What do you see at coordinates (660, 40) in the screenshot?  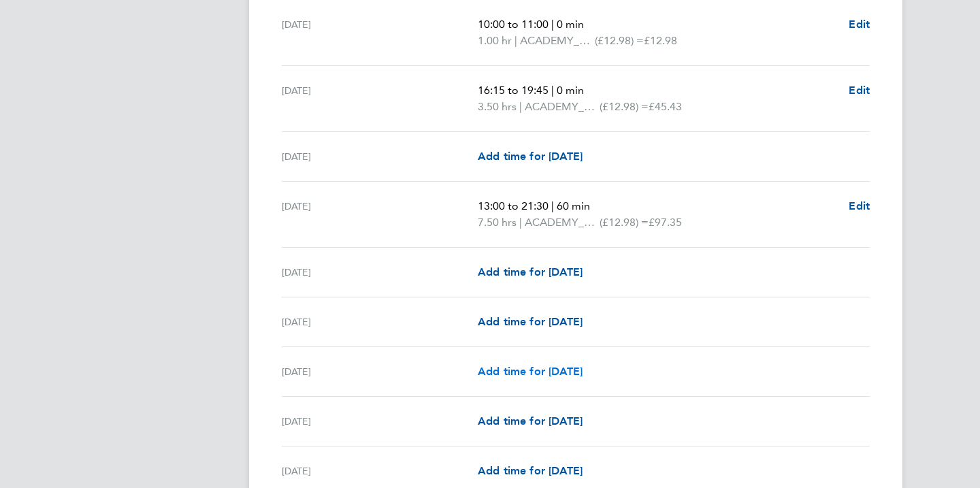 I see `span: £12.98` at bounding box center [660, 40].